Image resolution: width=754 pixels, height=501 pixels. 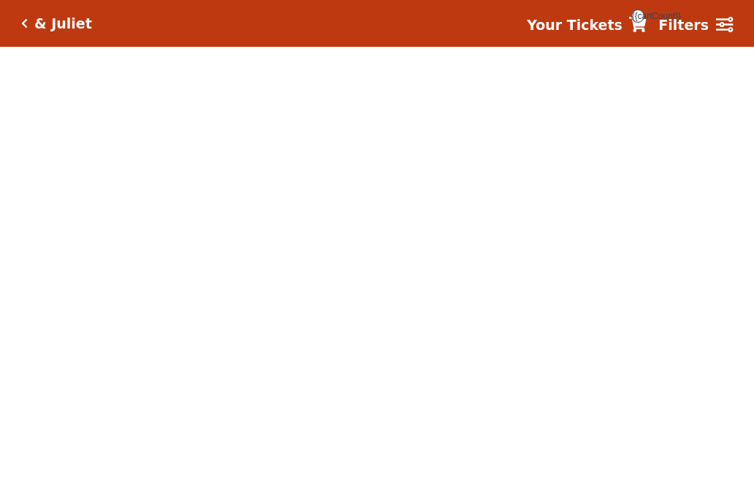 What do you see at coordinates (587, 25) in the screenshot?
I see `a: Your Tickets {{cartCount}}` at bounding box center [587, 25].